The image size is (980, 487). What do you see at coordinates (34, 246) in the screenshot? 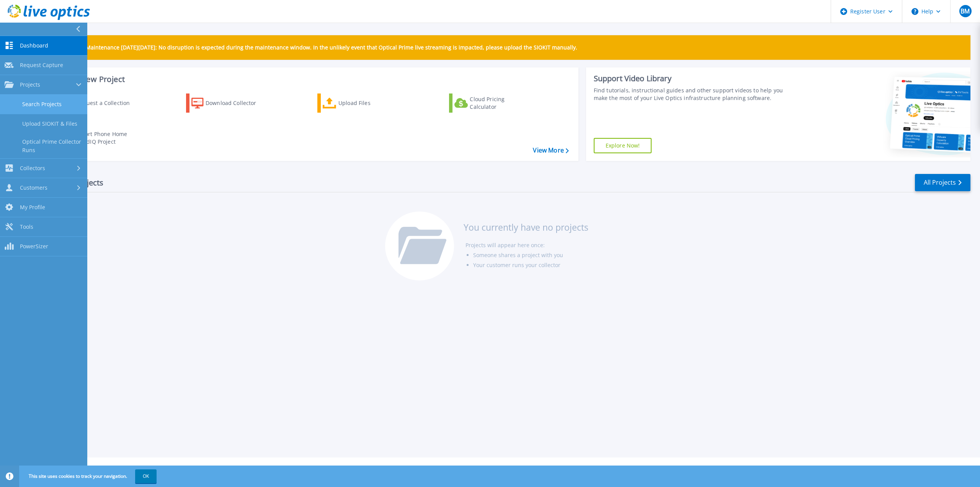
I see `span: PowerSizer` at bounding box center [34, 246].